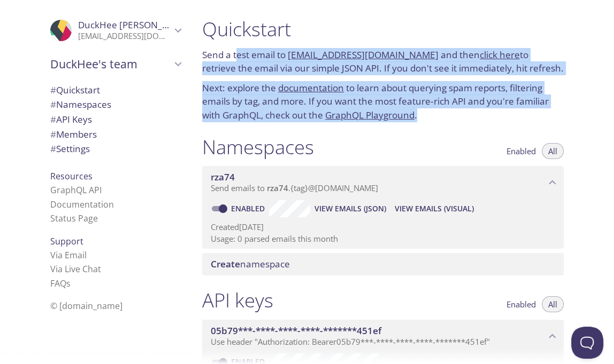  I want to click on div: DuckHee's team, so click(116, 64).